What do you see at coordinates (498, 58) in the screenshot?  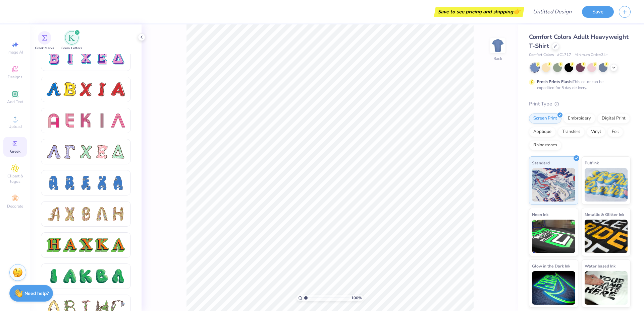 I see `div: Back` at bounding box center [498, 58].